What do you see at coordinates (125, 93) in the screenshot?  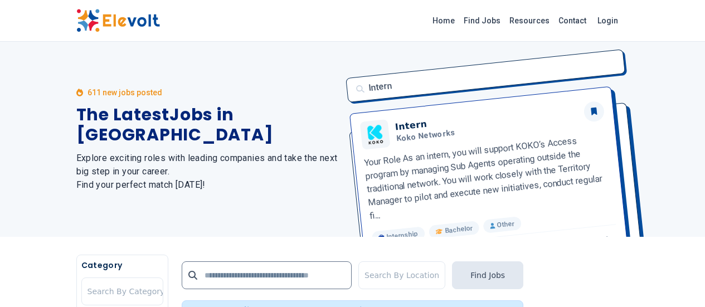 I see `p: 611 new jobs posted` at bounding box center [125, 93].